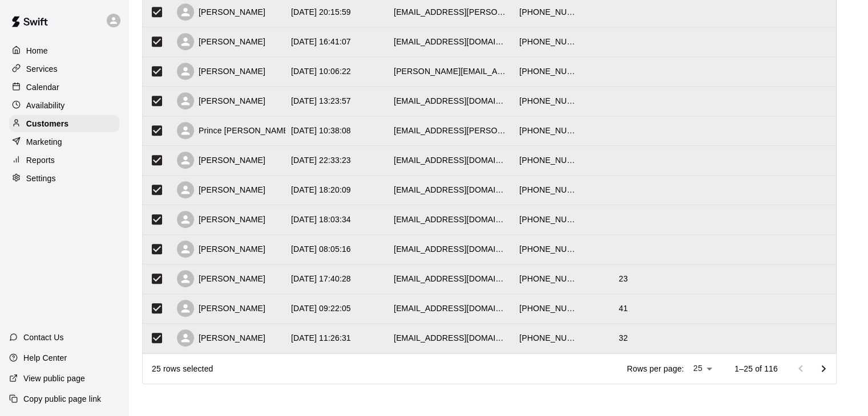  Describe the element at coordinates (451, 12) in the screenshot. I see `div: mark.robert.fitzgerald@gmail.com` at that location.